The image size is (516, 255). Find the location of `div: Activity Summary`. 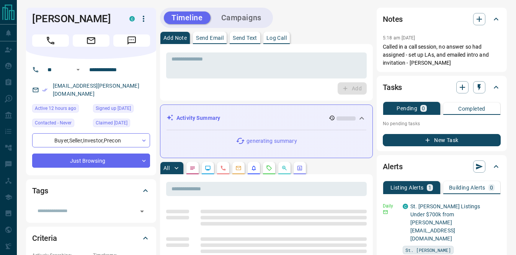

div: Activity Summary is located at coordinates (266, 118).